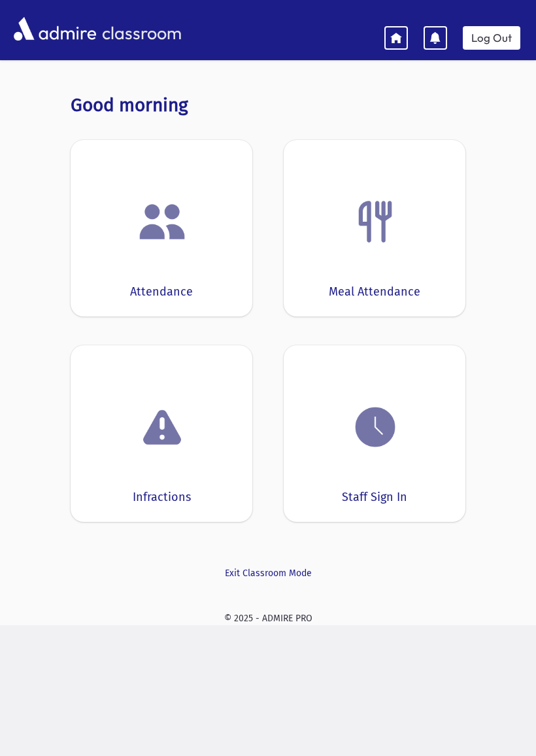 Image resolution: width=536 pixels, height=756 pixels. Describe the element at coordinates (268, 618) in the screenshot. I see `div: © 2025 - ADMIRE PRO` at that location.